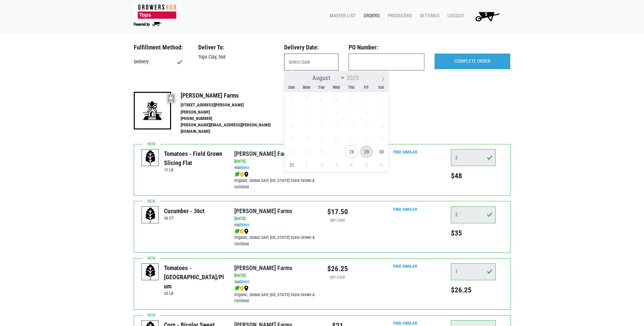  What do you see at coordinates (367, 125) in the screenshot?
I see `span: August 15, 2025` at bounding box center [367, 125].